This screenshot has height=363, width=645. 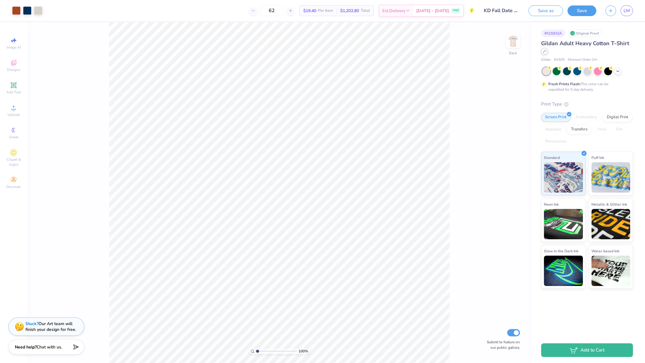 What do you see at coordinates (502, 11) in the screenshot?
I see `input: Untitled Design` at bounding box center [502, 11].